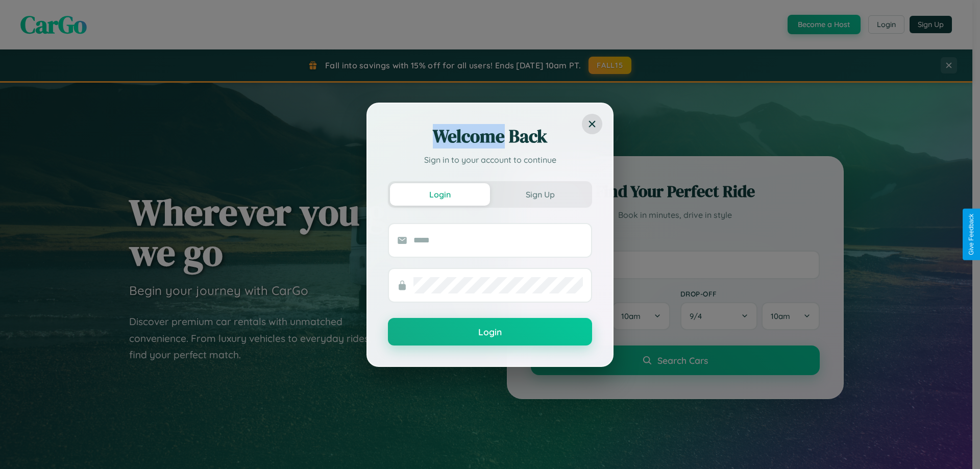 The image size is (980, 469). I want to click on p: Sign in to your account to continue, so click(490, 160).